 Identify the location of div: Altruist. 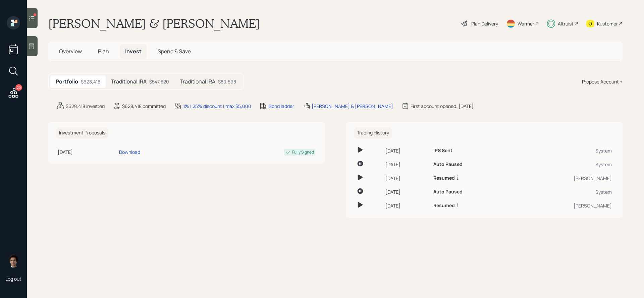
(566, 24).